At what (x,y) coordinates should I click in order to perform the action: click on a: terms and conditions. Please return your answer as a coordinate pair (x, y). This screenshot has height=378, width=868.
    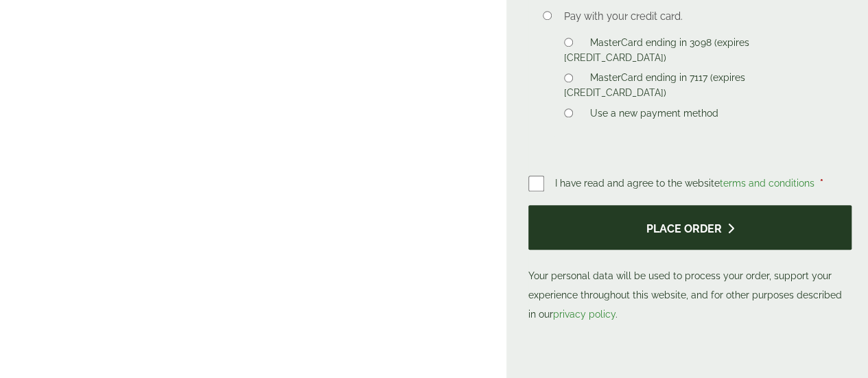
    Looking at the image, I should click on (768, 184).